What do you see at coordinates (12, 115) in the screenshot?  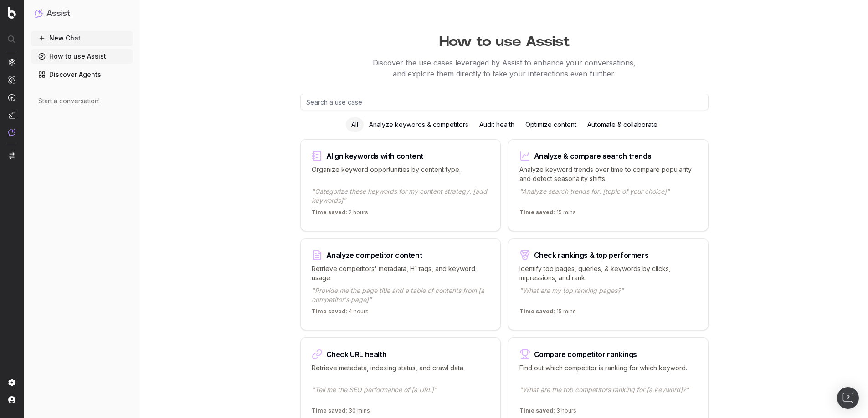 I see `img: Studio` at bounding box center [12, 115].